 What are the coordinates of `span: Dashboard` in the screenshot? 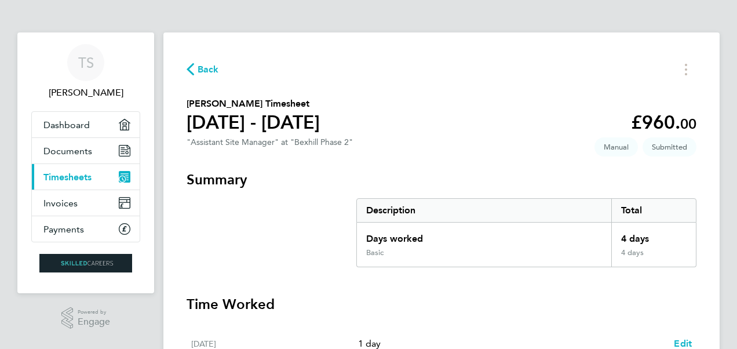 It's located at (67, 125).